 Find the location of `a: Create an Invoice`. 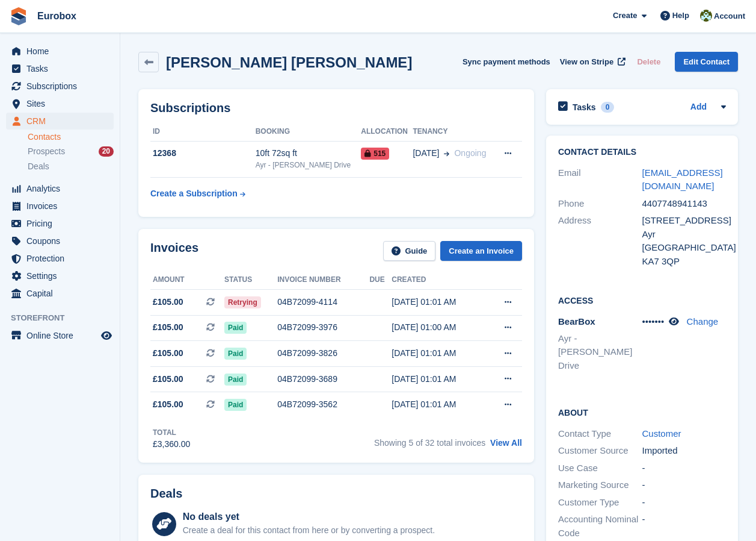

a: Create an Invoice is located at coordinates (481, 250).